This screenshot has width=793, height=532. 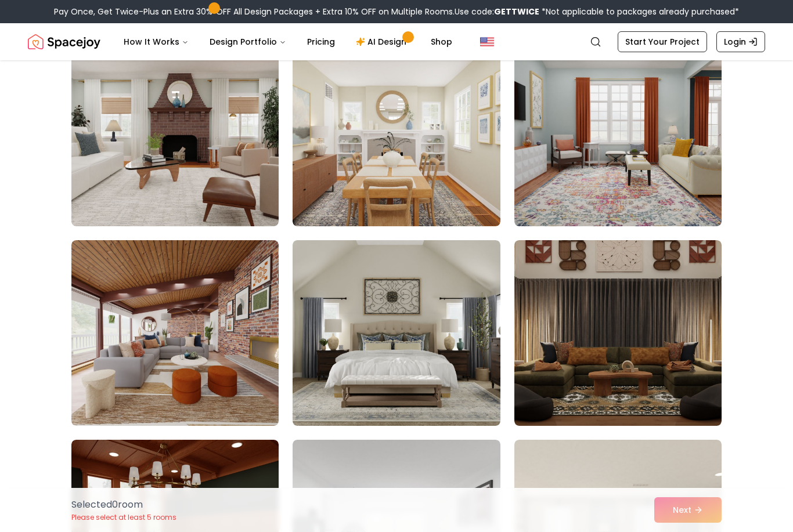 What do you see at coordinates (396, 42) in the screenshot?
I see `nav: Global` at bounding box center [396, 42].